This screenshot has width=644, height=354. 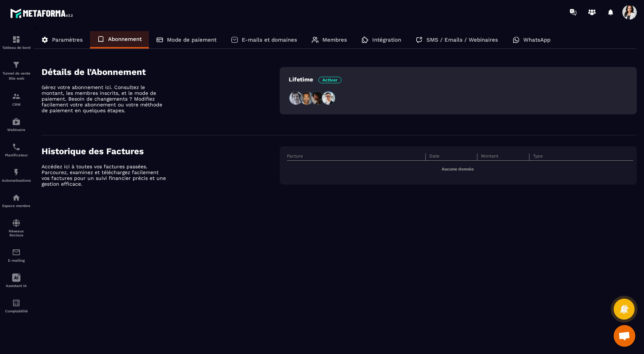 What do you see at coordinates (16, 180) in the screenshot?
I see `p: Automatisations` at bounding box center [16, 180].